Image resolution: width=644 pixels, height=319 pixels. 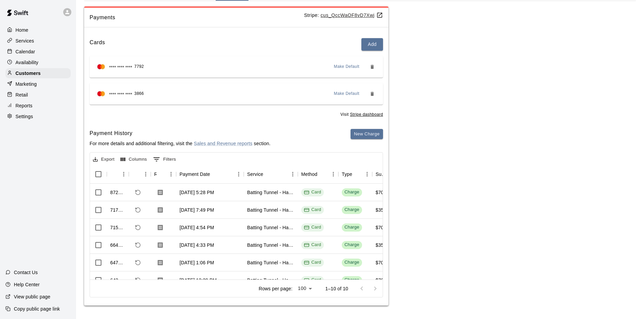 I want to click on div: Method, so click(x=310, y=174).